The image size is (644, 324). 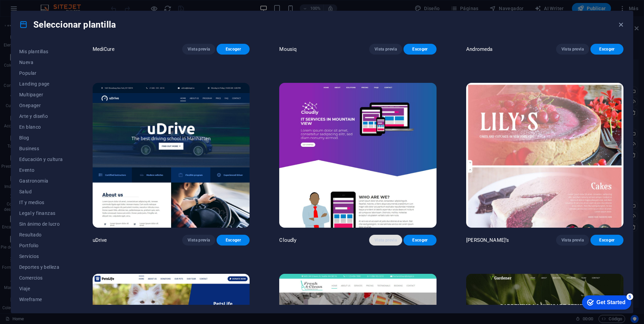 What do you see at coordinates (41, 213) in the screenshot?
I see `span: Legal y finanzas` at bounding box center [41, 213].